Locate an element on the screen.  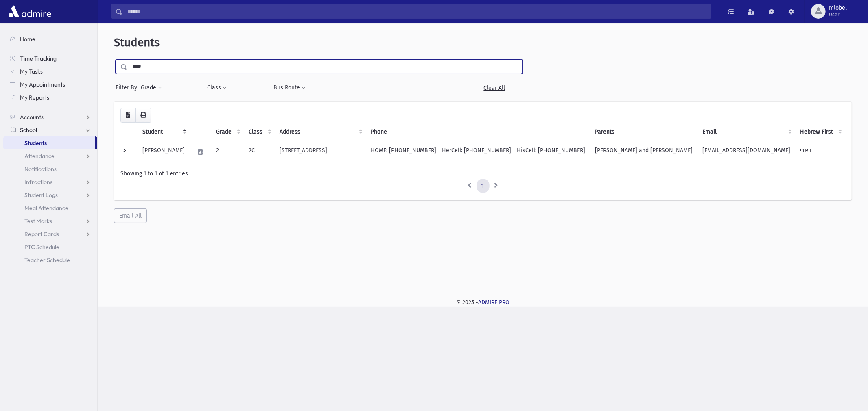
button: Grade is located at coordinates (152, 88).